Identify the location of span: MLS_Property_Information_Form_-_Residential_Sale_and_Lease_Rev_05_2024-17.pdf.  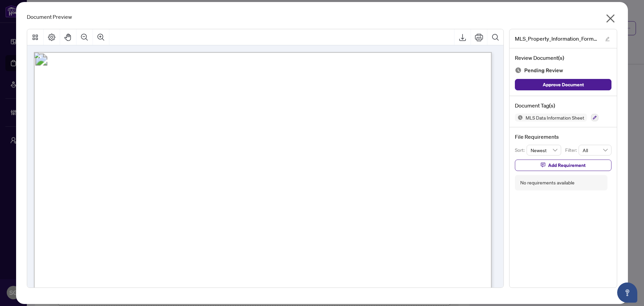
(557, 39).